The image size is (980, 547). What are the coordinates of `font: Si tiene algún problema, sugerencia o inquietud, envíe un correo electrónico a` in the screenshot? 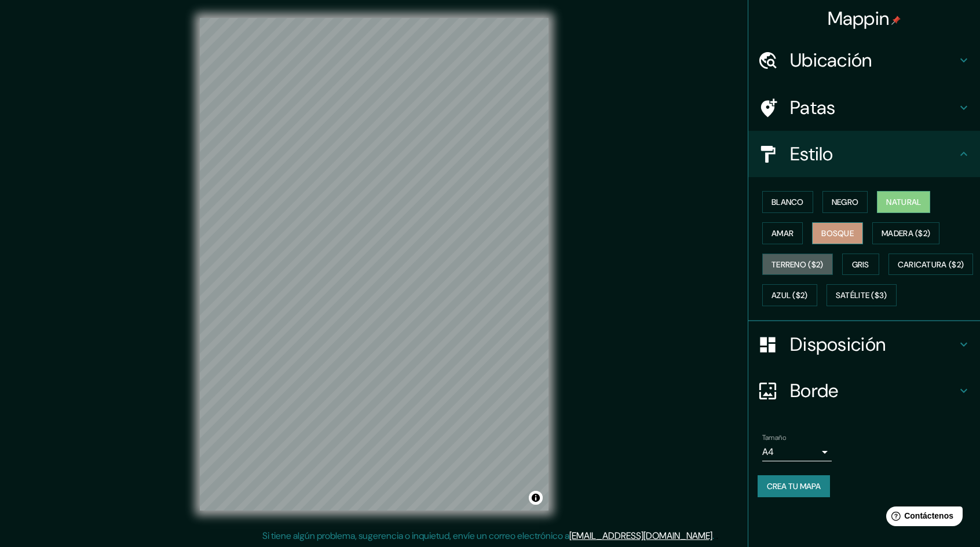 It's located at (416, 535).